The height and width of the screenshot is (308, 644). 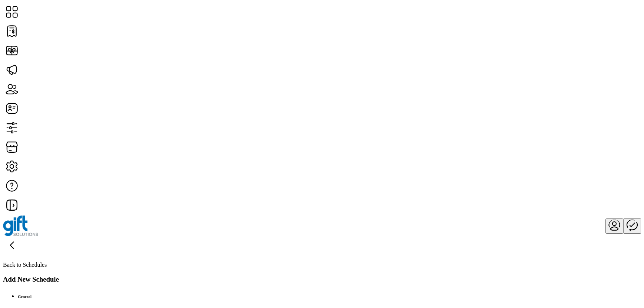 I want to click on img: logo, so click(x=21, y=226).